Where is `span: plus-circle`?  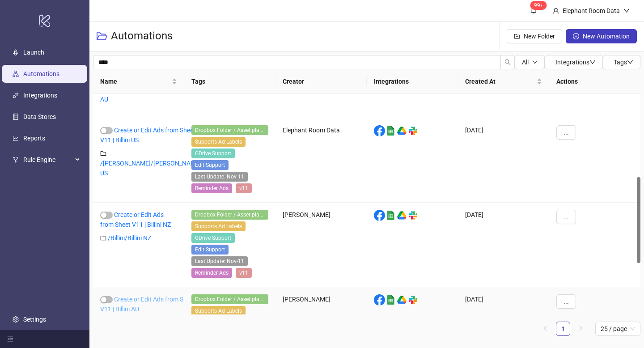 span: plus-circle is located at coordinates (576, 36).